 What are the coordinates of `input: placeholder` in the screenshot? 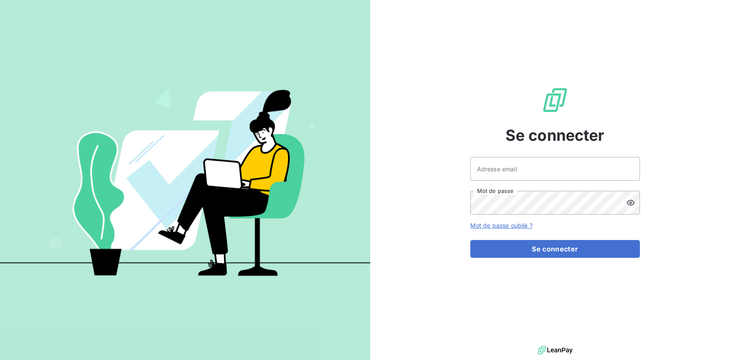 It's located at (555, 169).